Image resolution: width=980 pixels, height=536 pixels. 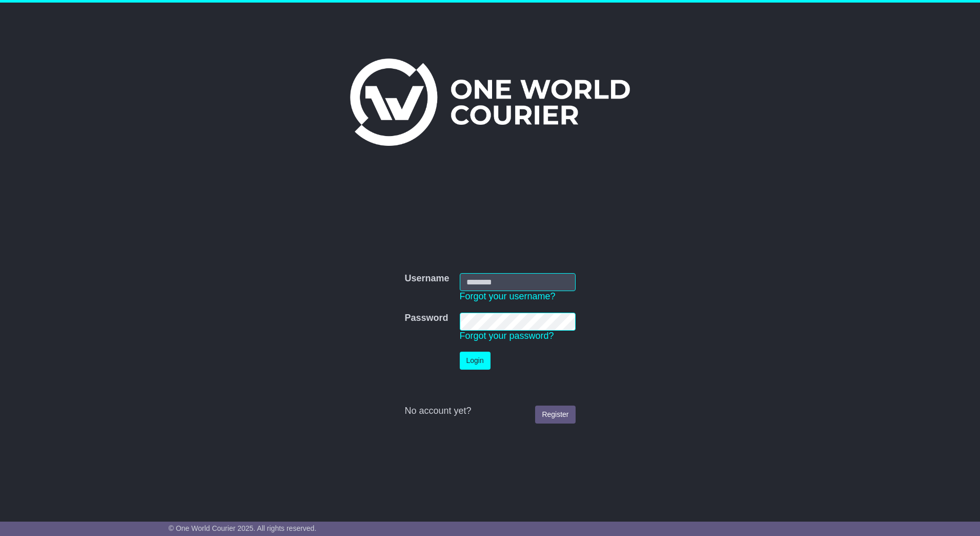 I want to click on img: One World, so click(x=490, y=102).